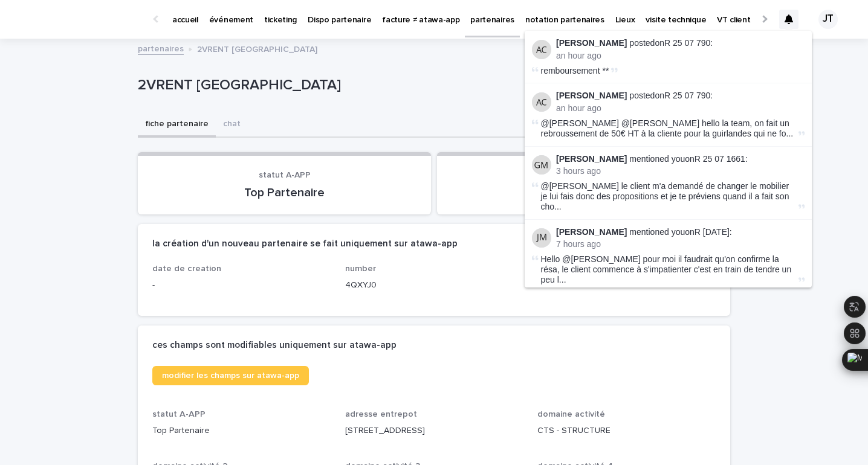  Describe the element at coordinates (177, 125) in the screenshot. I see `button: fiche partenaire` at that location.